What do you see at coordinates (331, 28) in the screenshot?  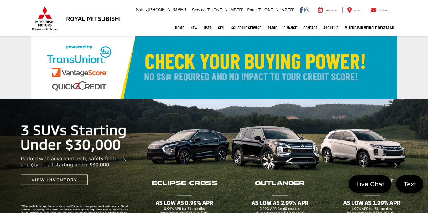 I see `a: About Us` at bounding box center [331, 28].